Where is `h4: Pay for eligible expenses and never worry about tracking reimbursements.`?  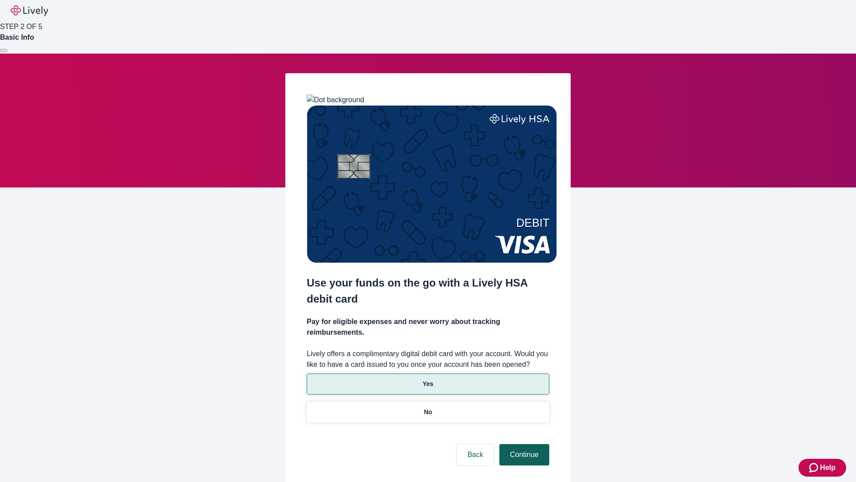
h4: Pay for eligible expenses and never worry about tracking reimbursements. is located at coordinates (428, 327).